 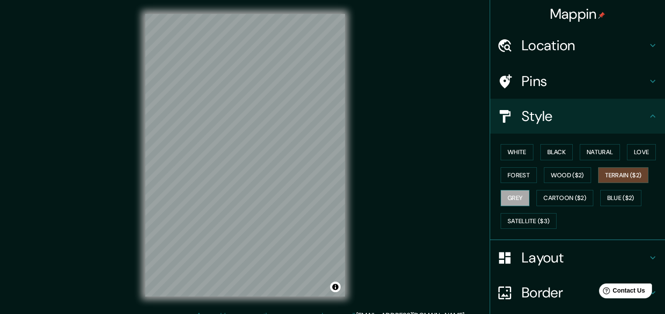 I want to click on h4: Border, so click(x=585, y=293).